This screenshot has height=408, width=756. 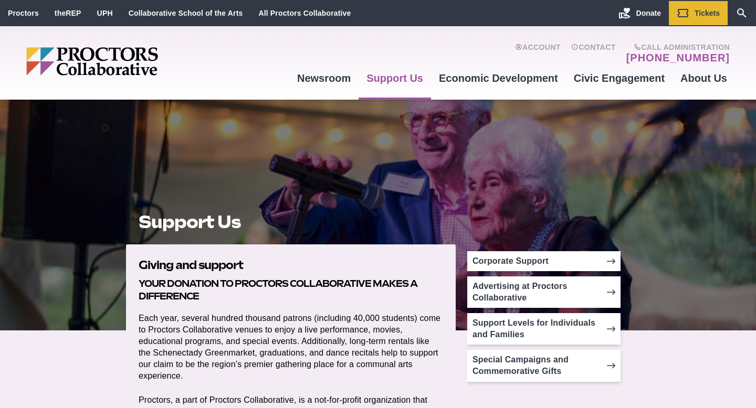 I want to click on span: Tickets, so click(x=707, y=13).